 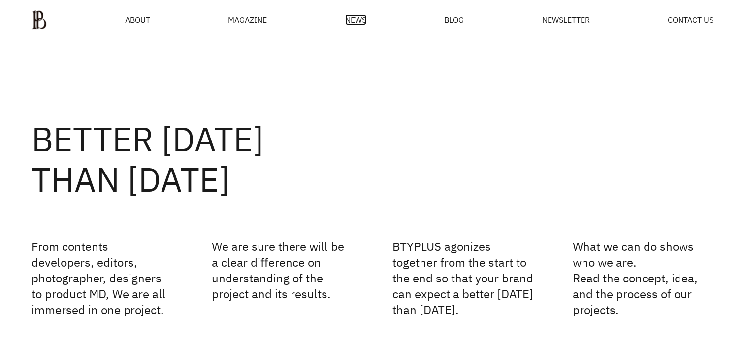 I want to click on a: NEWSLETTER, so click(x=565, y=20).